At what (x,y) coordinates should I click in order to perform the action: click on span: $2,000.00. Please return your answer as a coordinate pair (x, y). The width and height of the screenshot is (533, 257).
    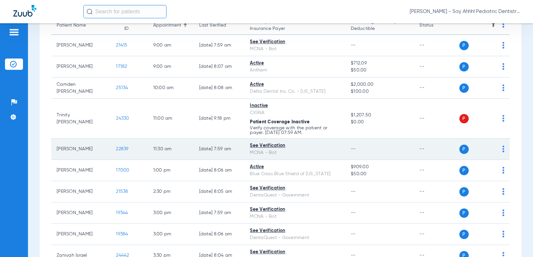
    Looking at the image, I should click on (380, 85).